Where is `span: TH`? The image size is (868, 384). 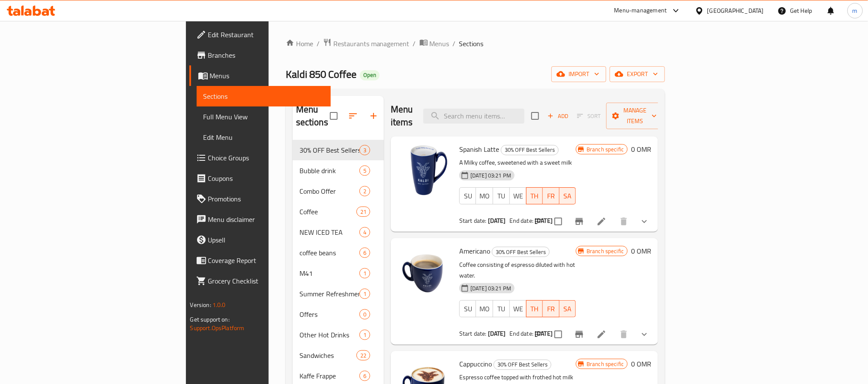 span: TH is located at coordinates (535, 309).